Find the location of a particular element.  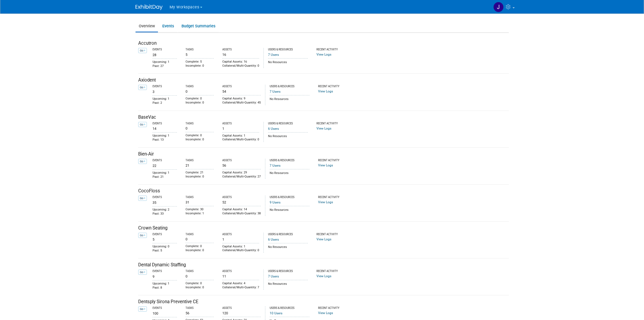

div: BaseVac is located at coordinates (323, 117).